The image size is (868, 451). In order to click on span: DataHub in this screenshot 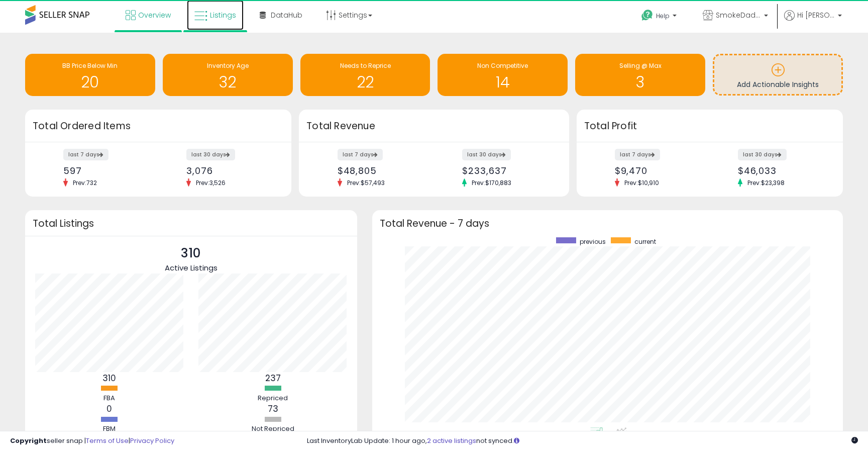, I will do `click(286, 15)`.